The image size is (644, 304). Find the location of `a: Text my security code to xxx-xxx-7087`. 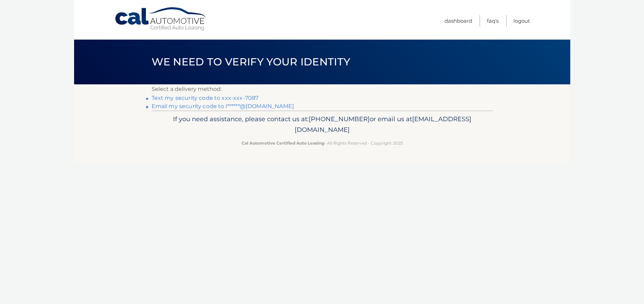

a: Text my security code to xxx-xxx-7087 is located at coordinates (205, 98).